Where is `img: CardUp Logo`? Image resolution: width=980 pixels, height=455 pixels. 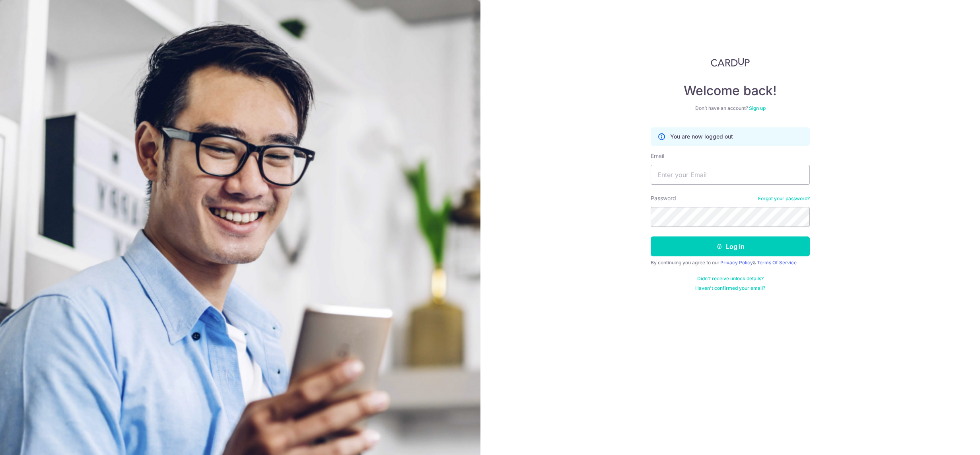
img: CardUp Logo is located at coordinates (730, 62).